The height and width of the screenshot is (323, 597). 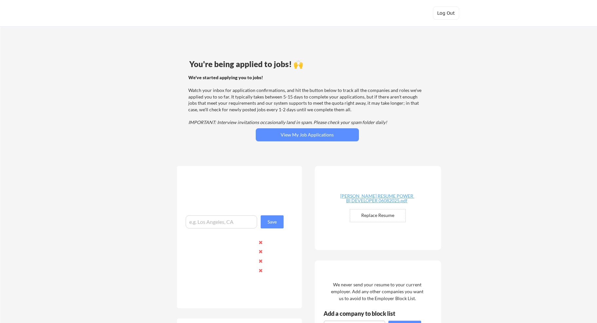 What do you see at coordinates (446, 13) in the screenshot?
I see `button: Log Out` at bounding box center [446, 13].